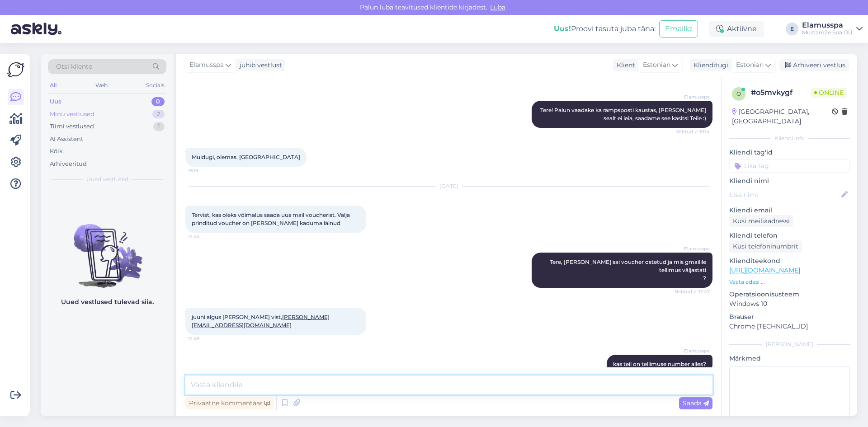 The width and height of the screenshot is (868, 427). What do you see at coordinates (791, 29) in the screenshot?
I see `div: E` at bounding box center [791, 29].